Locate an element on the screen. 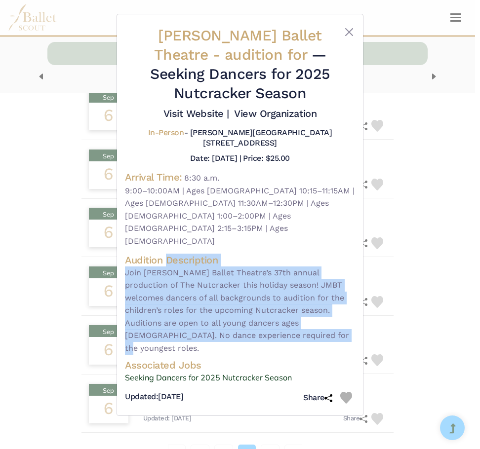  a: Visit Website | is located at coordinates (196, 114).